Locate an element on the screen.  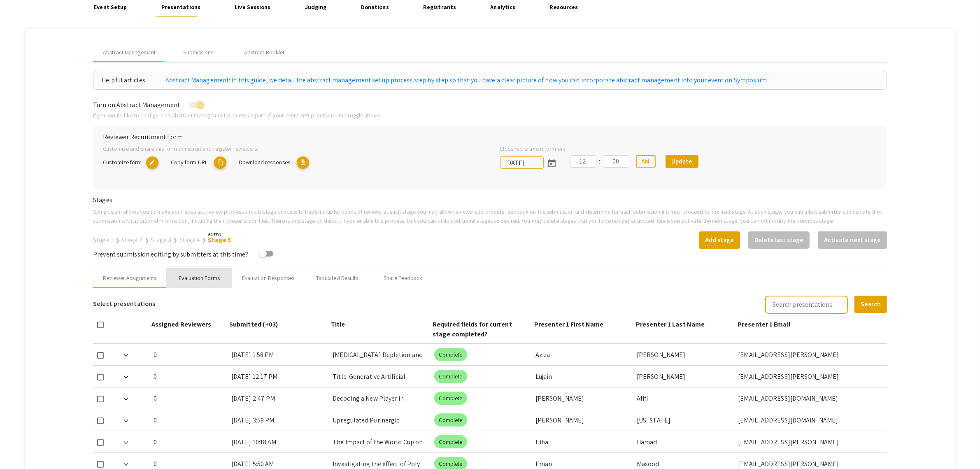
h6: Select presentations is located at coordinates (124, 304).